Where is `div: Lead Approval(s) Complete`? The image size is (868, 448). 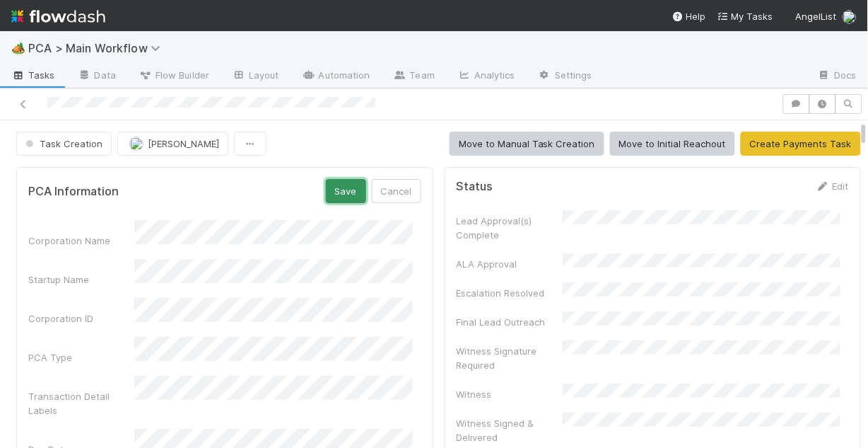
div: Lead Approval(s) Complete is located at coordinates (509, 228).